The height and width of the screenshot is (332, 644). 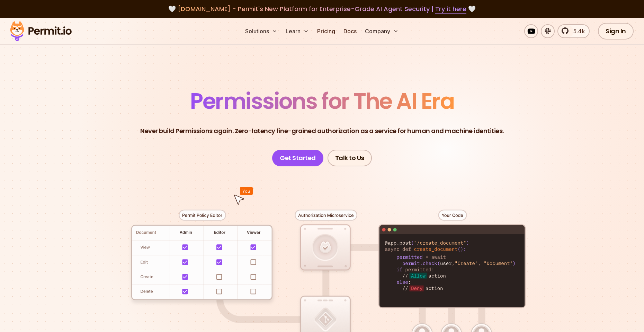 I want to click on button: Learn, so click(x=297, y=31).